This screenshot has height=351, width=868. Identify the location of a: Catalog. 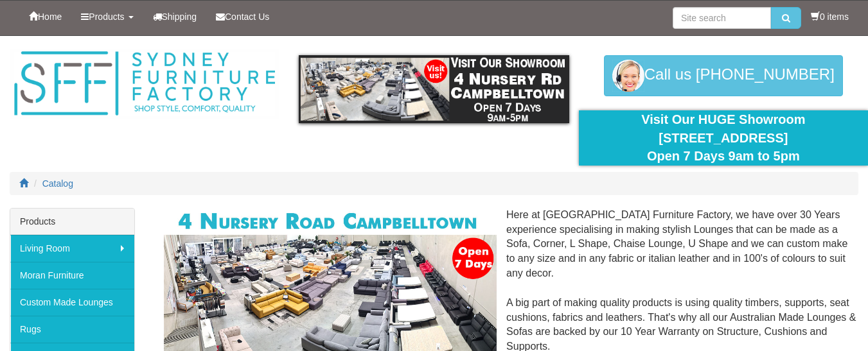
(58, 183).